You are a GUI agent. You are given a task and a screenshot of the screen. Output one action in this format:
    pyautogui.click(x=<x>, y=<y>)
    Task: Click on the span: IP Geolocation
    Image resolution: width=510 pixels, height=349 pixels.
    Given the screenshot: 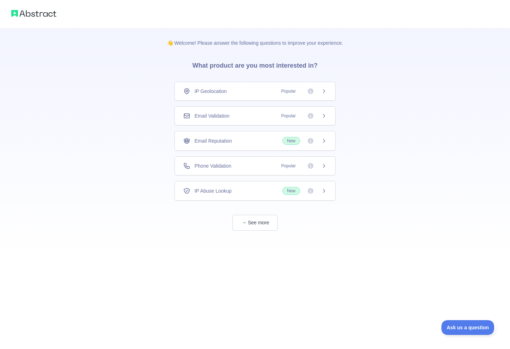 What is the action you would take?
    pyautogui.click(x=211, y=91)
    